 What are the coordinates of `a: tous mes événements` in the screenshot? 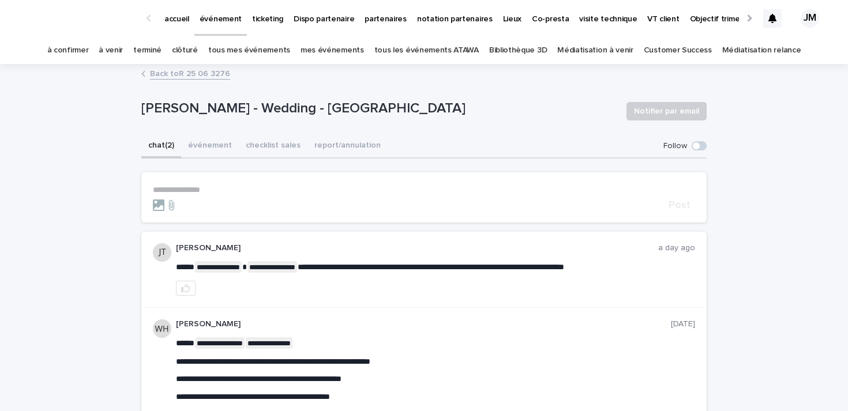 It's located at (249, 50).